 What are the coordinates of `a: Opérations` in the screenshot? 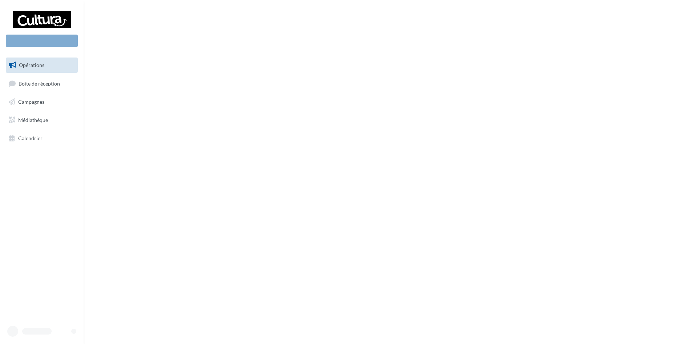 It's located at (42, 65).